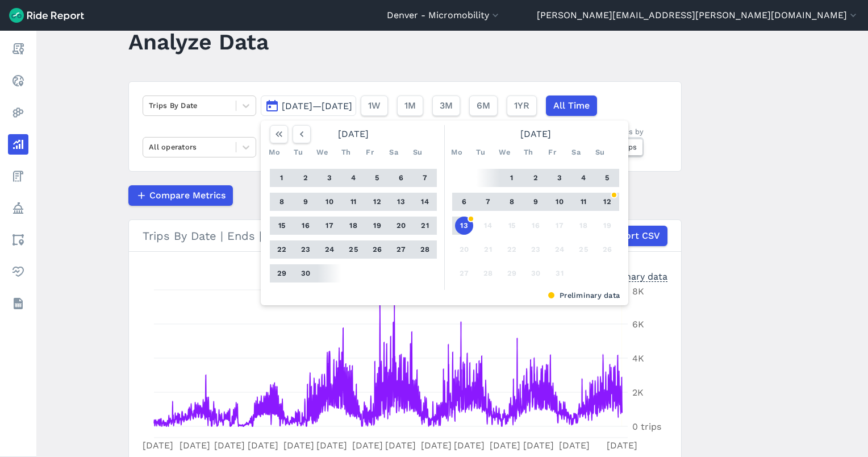 The image size is (868, 457). What do you see at coordinates (198, 42) in the screenshot?
I see `h1: Analyze Data` at bounding box center [198, 42].